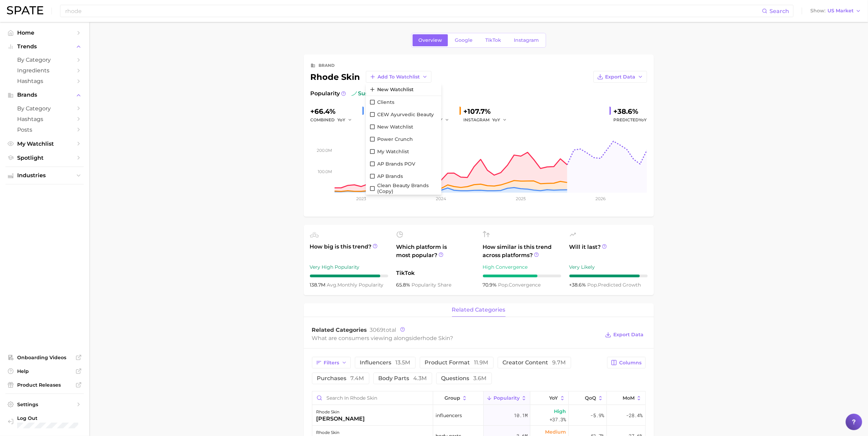 This screenshot has height=436, width=868. What do you see at coordinates (408, 189) in the screenshot?
I see `span: Clean Beauty Brands (copy)` at bounding box center [408, 189].